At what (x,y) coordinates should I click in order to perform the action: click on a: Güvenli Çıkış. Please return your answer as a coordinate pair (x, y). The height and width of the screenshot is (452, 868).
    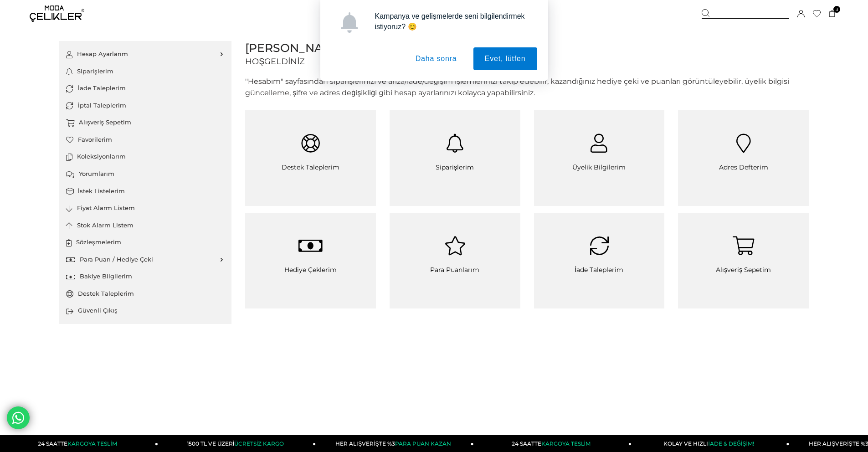
    Looking at the image, I should click on (145, 310).